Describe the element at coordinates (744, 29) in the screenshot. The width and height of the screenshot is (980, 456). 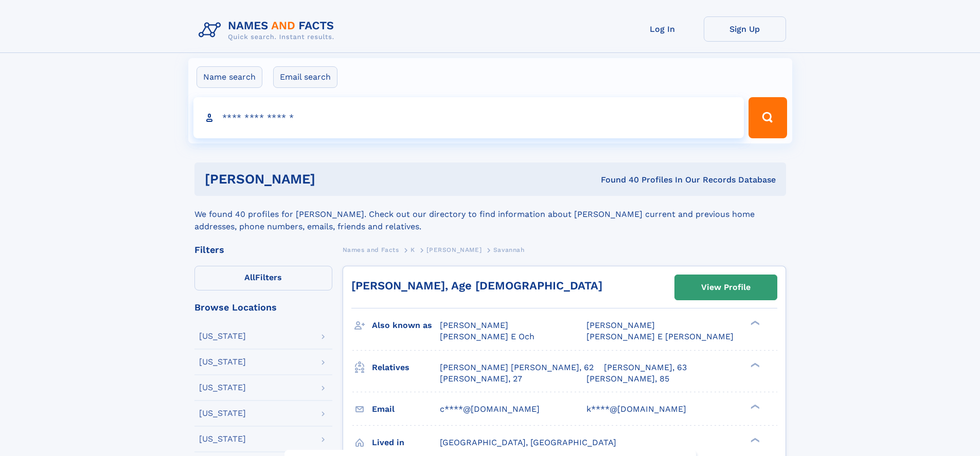
I see `a: Sign Up` at that location.